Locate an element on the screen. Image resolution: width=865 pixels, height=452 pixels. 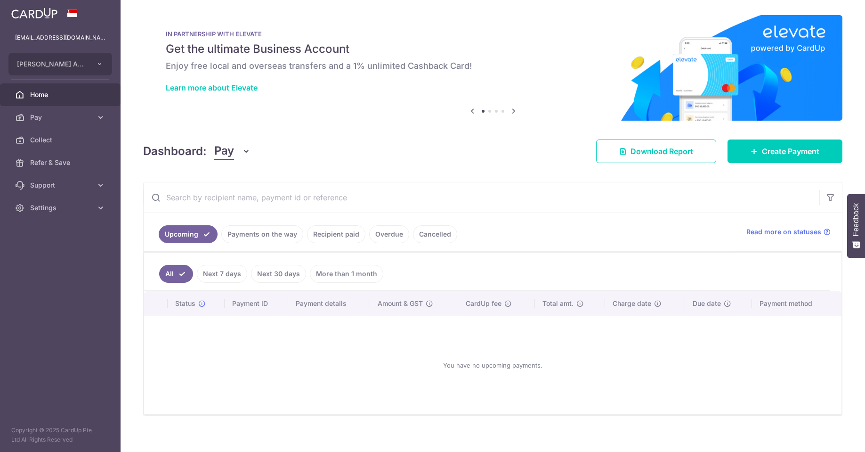
a: Create Payment is located at coordinates (785, 151).